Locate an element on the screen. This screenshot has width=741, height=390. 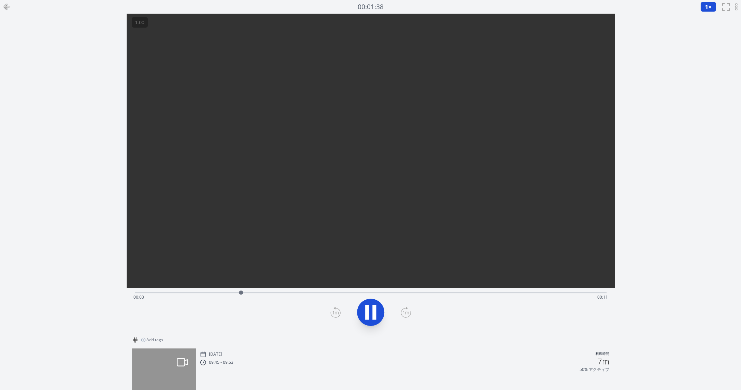
p: 料理時間 is located at coordinates (602, 355).